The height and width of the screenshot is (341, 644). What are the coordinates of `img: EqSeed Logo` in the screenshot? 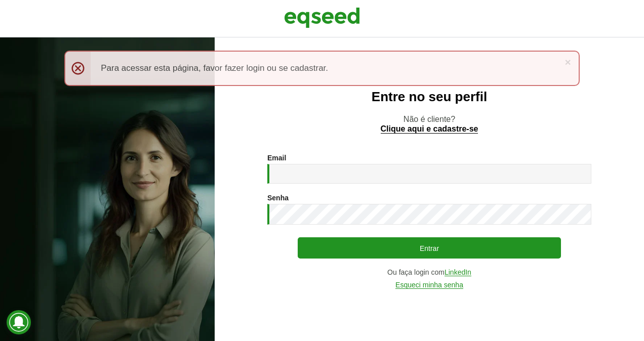 It's located at (322, 18).